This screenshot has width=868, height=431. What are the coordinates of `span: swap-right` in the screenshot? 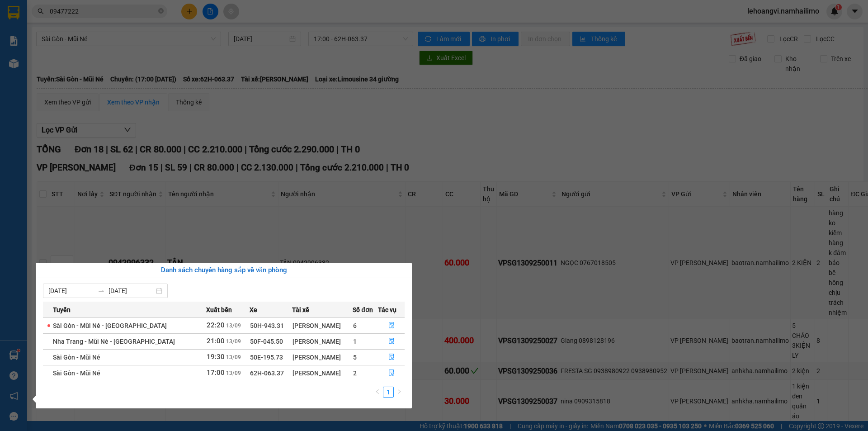 It's located at (101, 291).